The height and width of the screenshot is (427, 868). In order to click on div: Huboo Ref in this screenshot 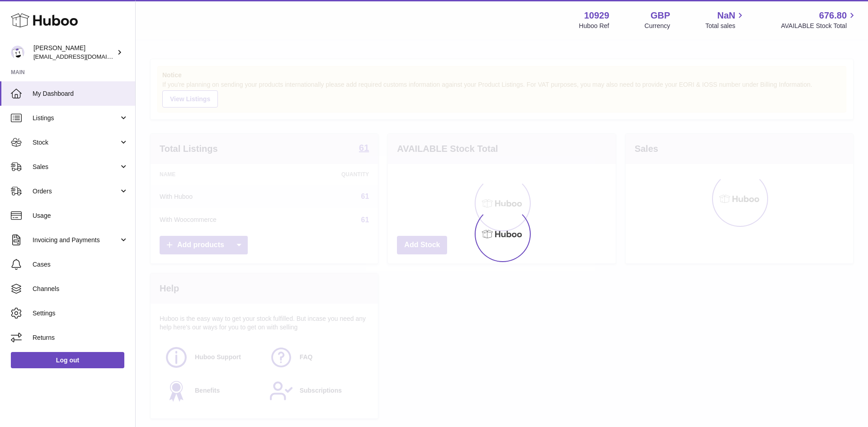, I will do `click(594, 26)`.